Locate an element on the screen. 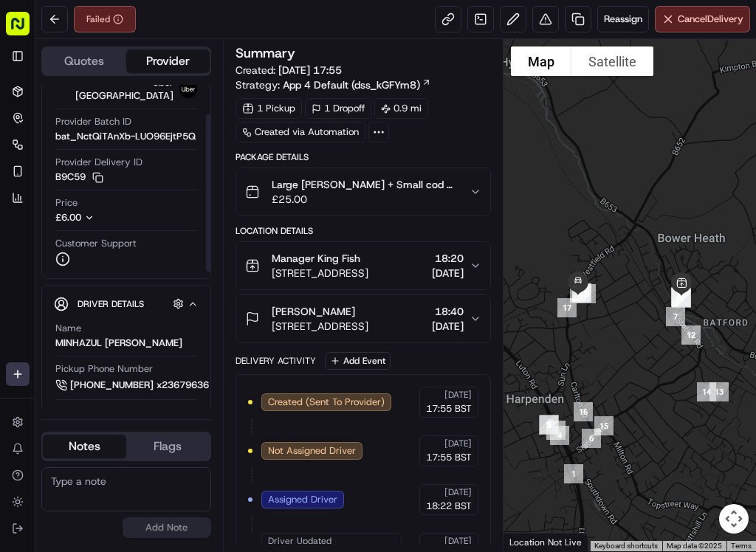 Image resolution: width=756 pixels, height=552 pixels. span: 18:40 is located at coordinates (447, 312).